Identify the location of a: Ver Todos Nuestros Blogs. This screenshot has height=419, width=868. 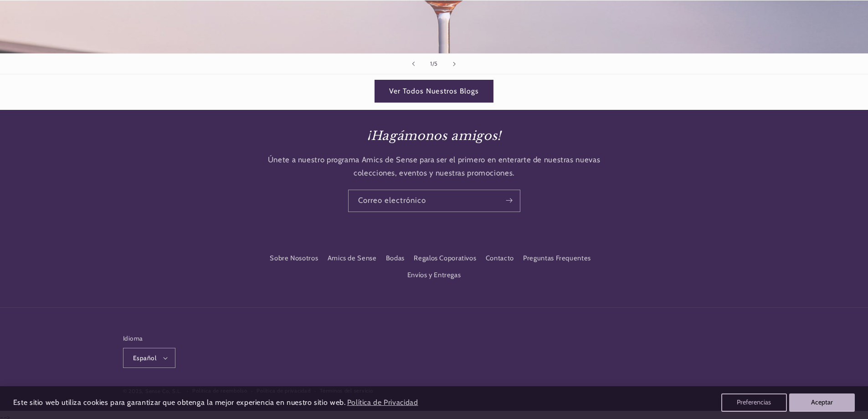
(433, 91).